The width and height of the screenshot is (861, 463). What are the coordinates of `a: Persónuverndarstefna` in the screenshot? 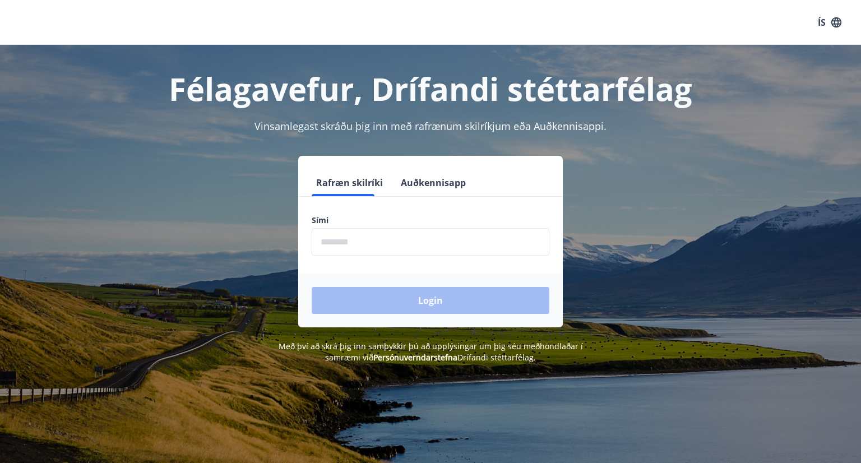 It's located at (415, 357).